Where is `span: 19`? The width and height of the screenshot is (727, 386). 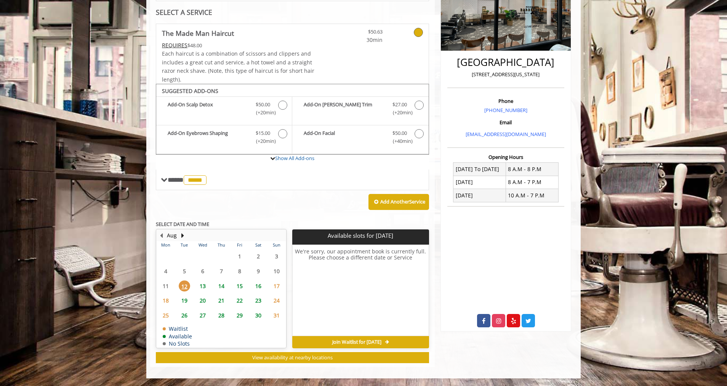 span: 19 is located at coordinates (184, 300).